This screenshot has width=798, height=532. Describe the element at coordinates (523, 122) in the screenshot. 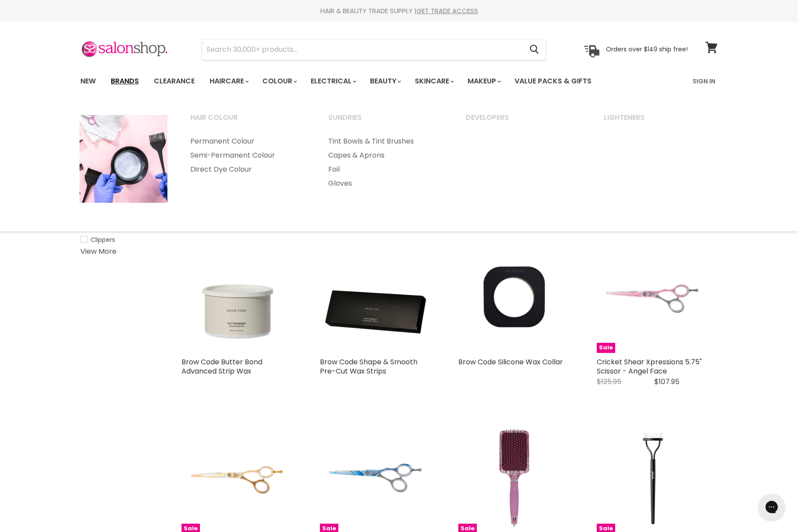

I see `a: Developers` at that location.